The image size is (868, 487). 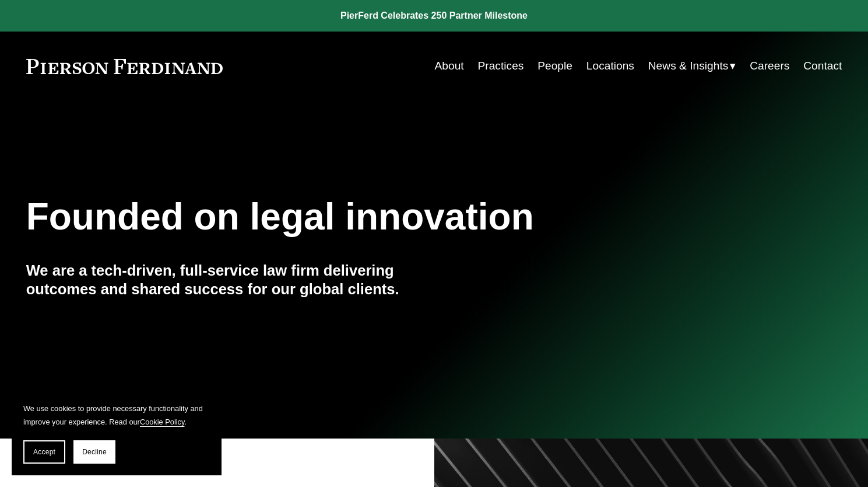 I want to click on button: Accept, so click(x=44, y=452).